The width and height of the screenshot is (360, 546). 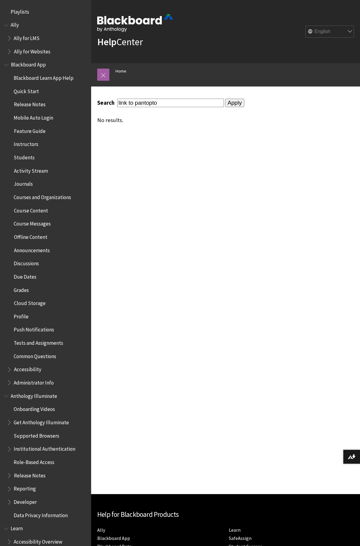 What do you see at coordinates (46, 12) in the screenshot?
I see `nav: Book outline for Playlists` at bounding box center [46, 12].